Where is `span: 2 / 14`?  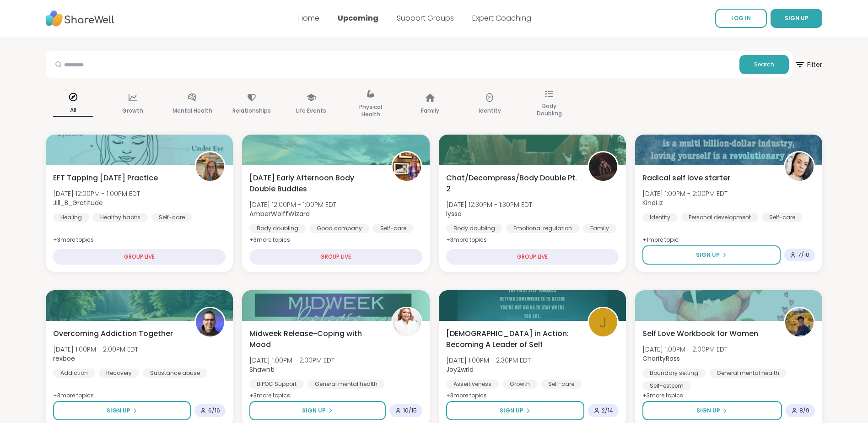
span: 2 / 14 is located at coordinates (607, 410).